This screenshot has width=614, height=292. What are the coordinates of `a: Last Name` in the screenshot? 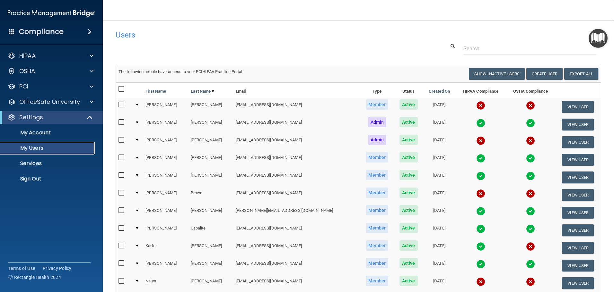 It's located at (203, 91).